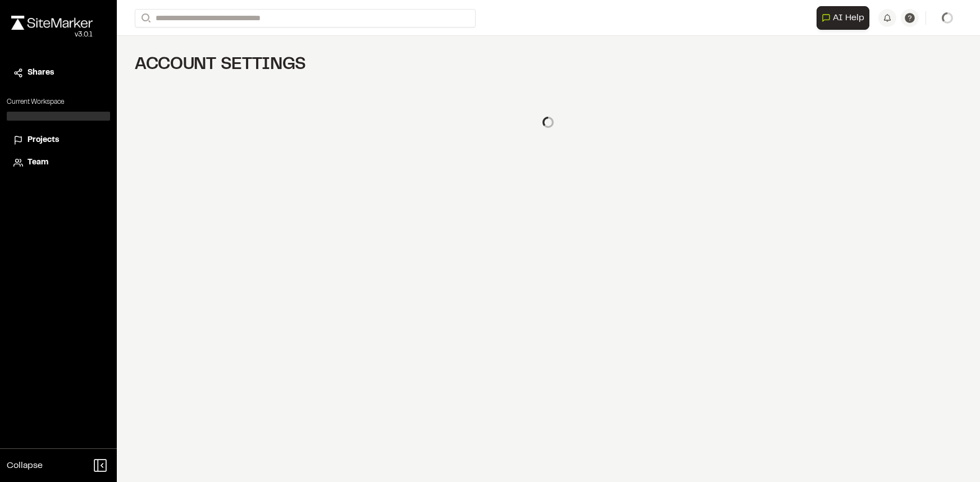 The image size is (980, 482). Describe the element at coordinates (52, 22) in the screenshot. I see `img: rebrand.png` at that location.